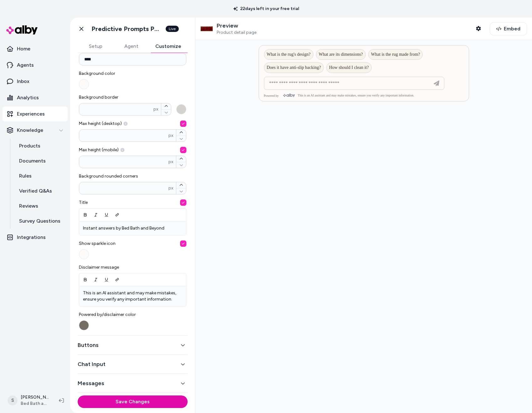  I want to click on span: Background rounded corners, so click(133, 176).